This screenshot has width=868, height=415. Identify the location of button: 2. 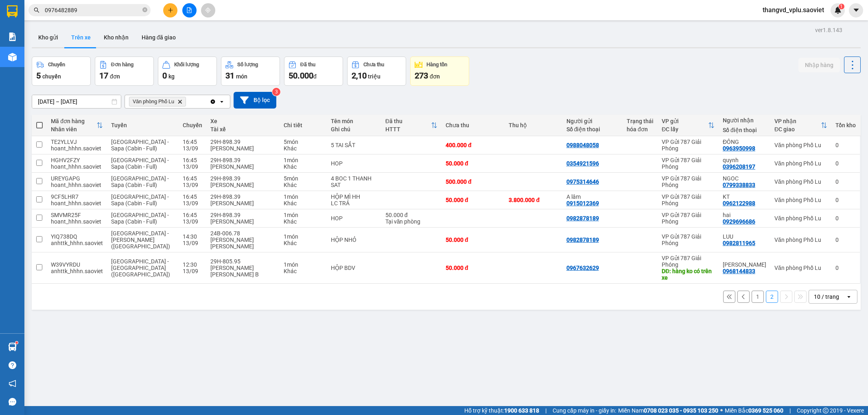
(772, 297).